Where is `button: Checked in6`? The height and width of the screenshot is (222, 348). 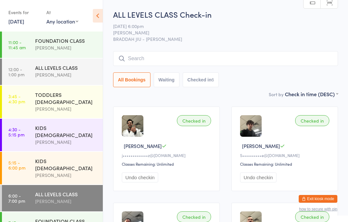 button: Checked in6 is located at coordinates (201, 80).